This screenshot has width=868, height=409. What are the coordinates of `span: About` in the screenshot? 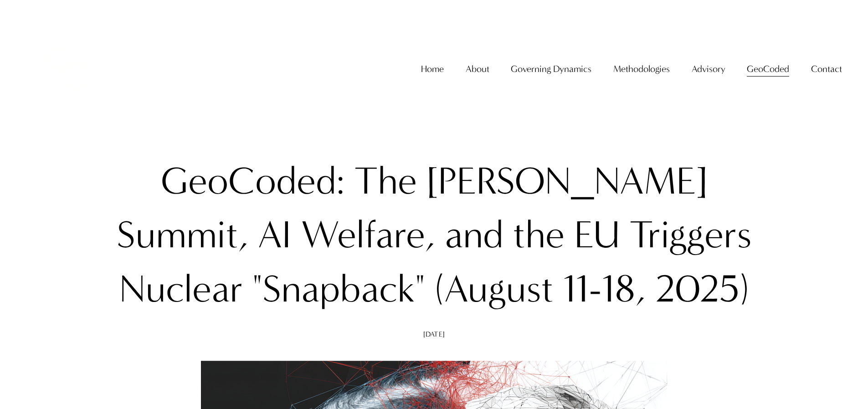 It's located at (478, 69).